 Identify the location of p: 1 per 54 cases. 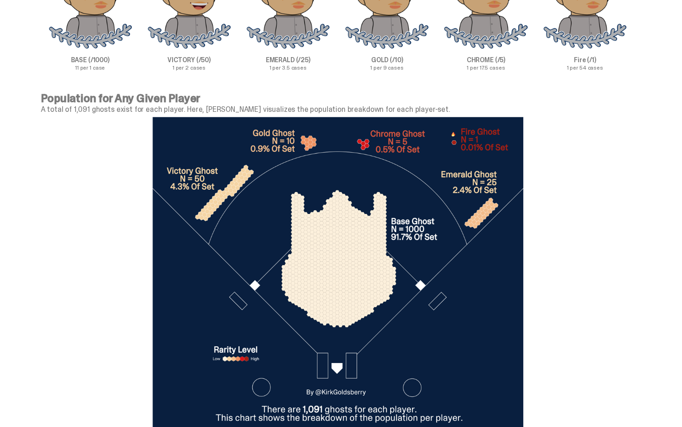
(585, 68).